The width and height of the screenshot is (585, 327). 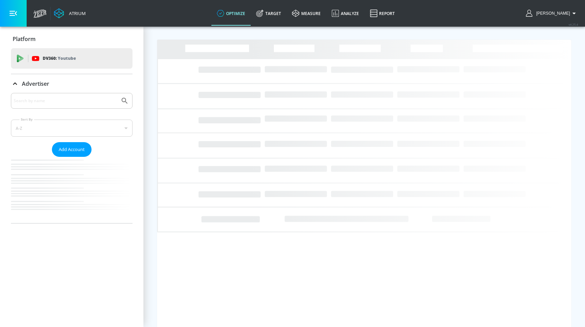 What do you see at coordinates (67, 58) in the screenshot?
I see `p: Youtube` at bounding box center [67, 58].